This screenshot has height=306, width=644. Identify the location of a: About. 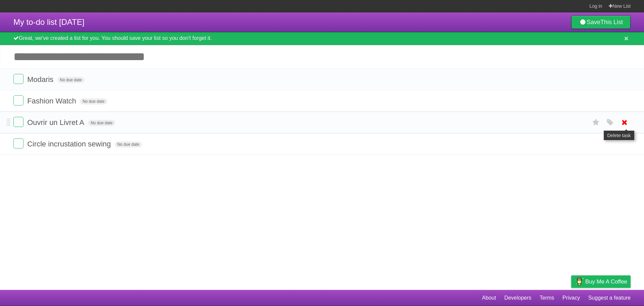
(489, 298).